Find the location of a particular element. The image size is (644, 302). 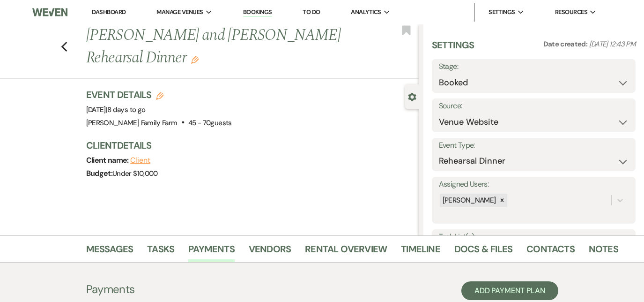

h3: Payments is located at coordinates (209, 289).